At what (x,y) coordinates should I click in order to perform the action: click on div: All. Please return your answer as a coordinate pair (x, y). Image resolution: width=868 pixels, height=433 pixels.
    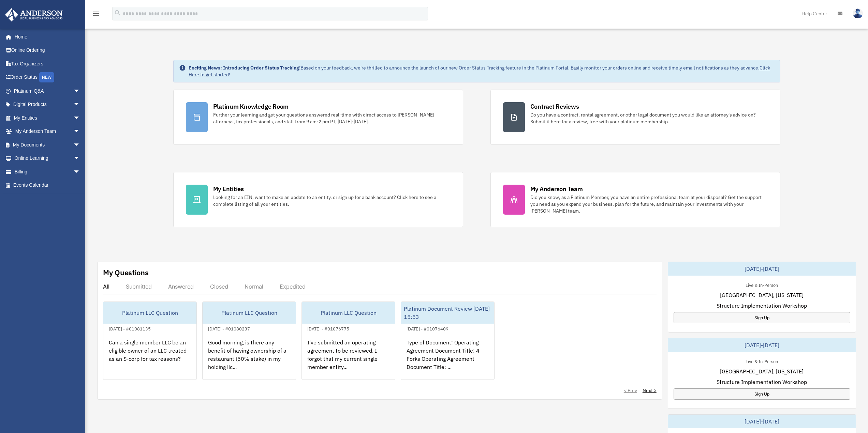
    Looking at the image, I should click on (106, 287).